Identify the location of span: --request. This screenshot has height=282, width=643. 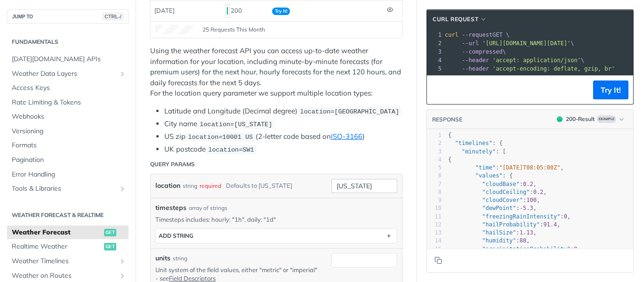
(477, 35).